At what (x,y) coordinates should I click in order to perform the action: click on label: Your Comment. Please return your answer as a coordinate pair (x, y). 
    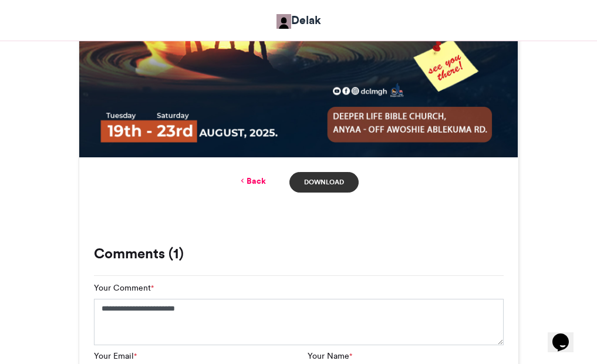
    Looking at the image, I should click on (124, 288).